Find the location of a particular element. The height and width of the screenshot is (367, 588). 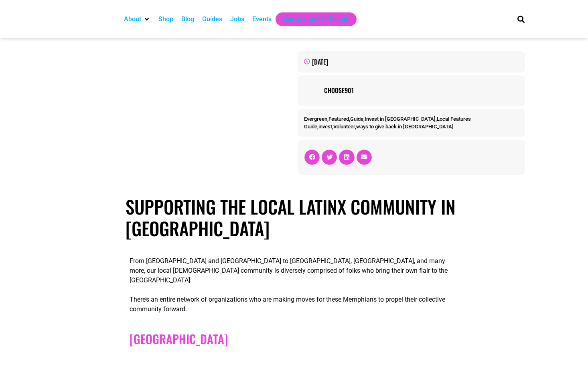

div: Search is located at coordinates (521, 19).